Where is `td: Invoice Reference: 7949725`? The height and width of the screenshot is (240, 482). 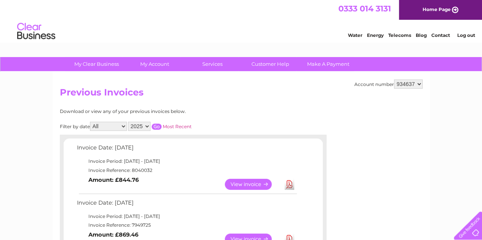
td: Invoice Reference: 7949725 is located at coordinates (186, 225).